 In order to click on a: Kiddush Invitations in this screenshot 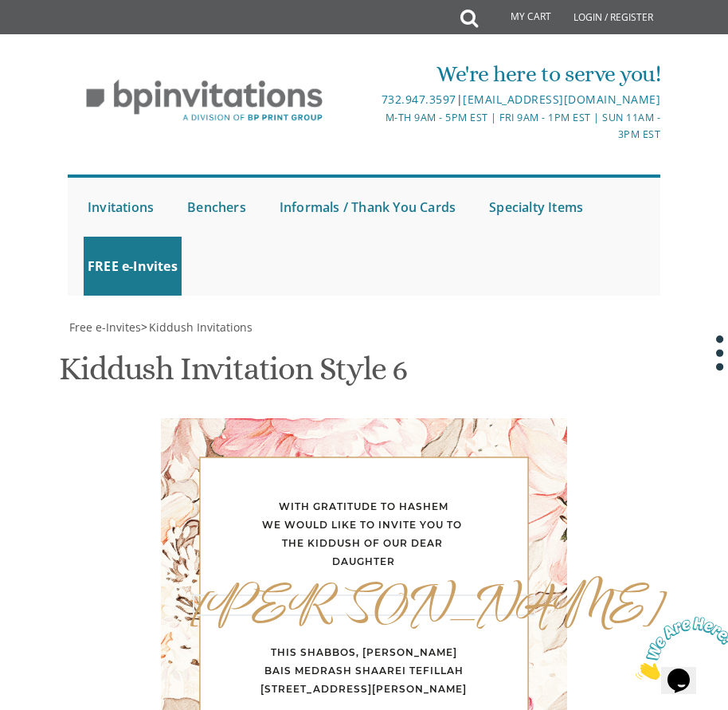, I will do `click(200, 327)`.